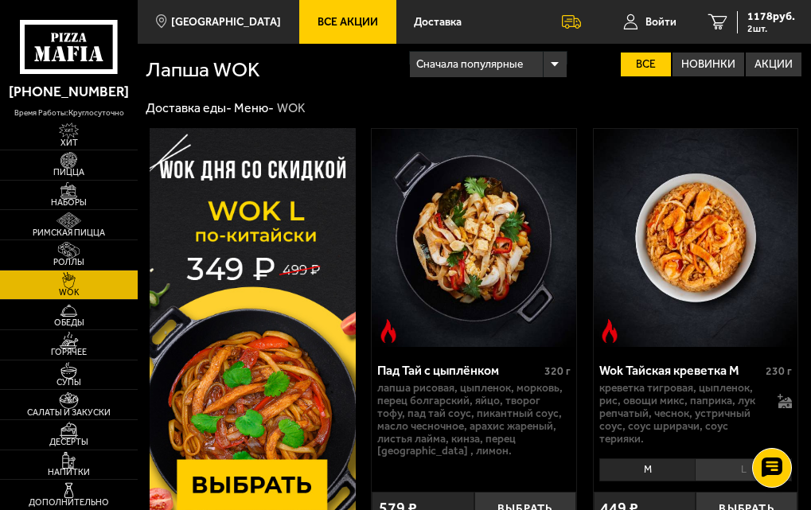 The width and height of the screenshot is (811, 510). Describe the element at coordinates (695, 238) in the screenshot. I see `a: Острое блюдоWok Тайская креветка M` at that location.